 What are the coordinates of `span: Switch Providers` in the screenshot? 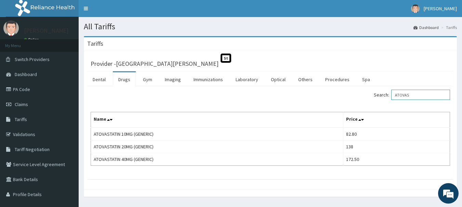 It's located at (32, 59).